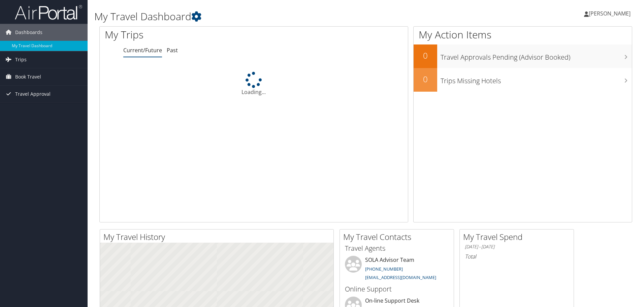 The height and width of the screenshot is (307, 644). Describe the element at coordinates (523, 35) in the screenshot. I see `h1: My Action Items` at that location.